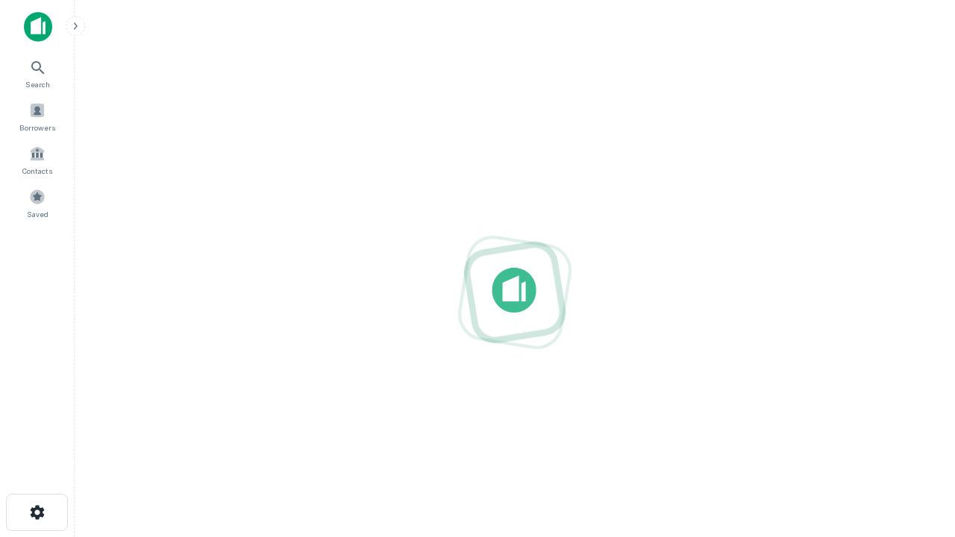  What do you see at coordinates (38, 27) in the screenshot?
I see `img: capitalize-icon.png` at bounding box center [38, 27].